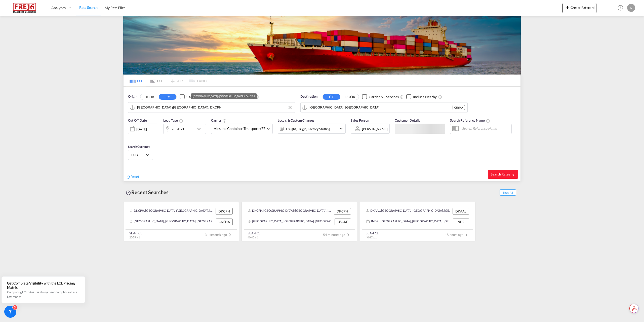  Describe the element at coordinates (461, 211) in the screenshot. I see `div: DKAAL` at that location.